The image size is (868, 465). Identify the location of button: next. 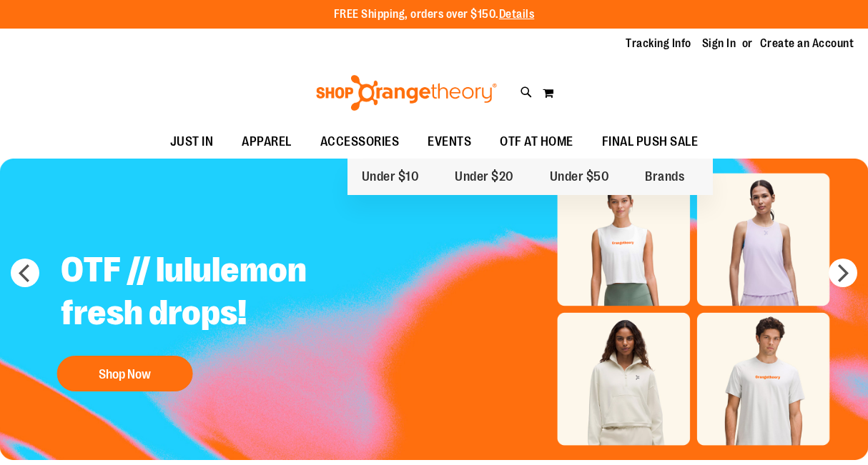
(843, 273).